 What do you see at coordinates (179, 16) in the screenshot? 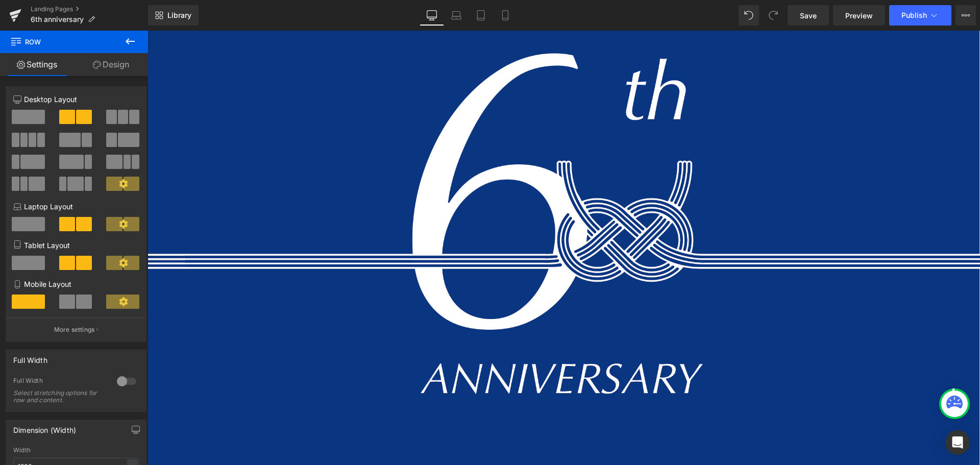
I see `span: Library` at bounding box center [179, 16].